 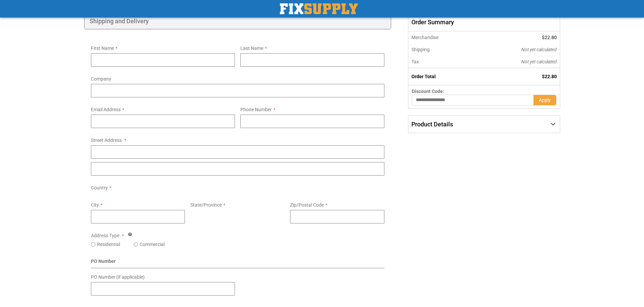 I want to click on span: City, so click(x=95, y=205).